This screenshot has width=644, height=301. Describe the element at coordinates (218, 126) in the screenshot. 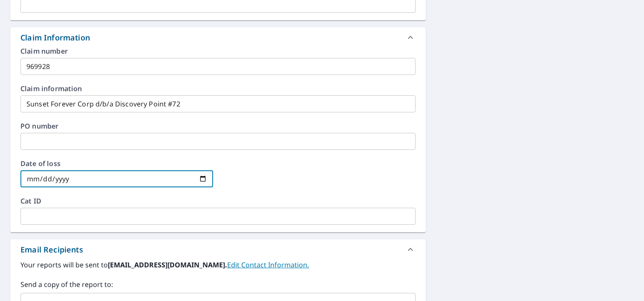

I see `label: PO number` at that location.